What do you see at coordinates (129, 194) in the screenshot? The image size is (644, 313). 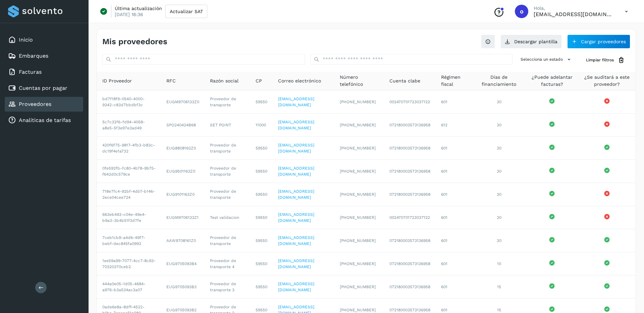 I see `td: 718e7fc4-92bf-4db7-b146-2ece04cee724` at bounding box center [129, 194].